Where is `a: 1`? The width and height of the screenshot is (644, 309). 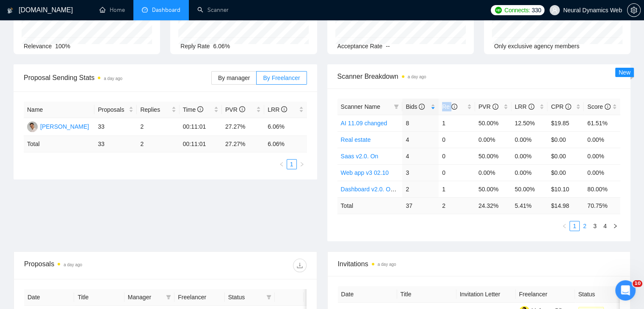
a: 1 is located at coordinates (292, 164).